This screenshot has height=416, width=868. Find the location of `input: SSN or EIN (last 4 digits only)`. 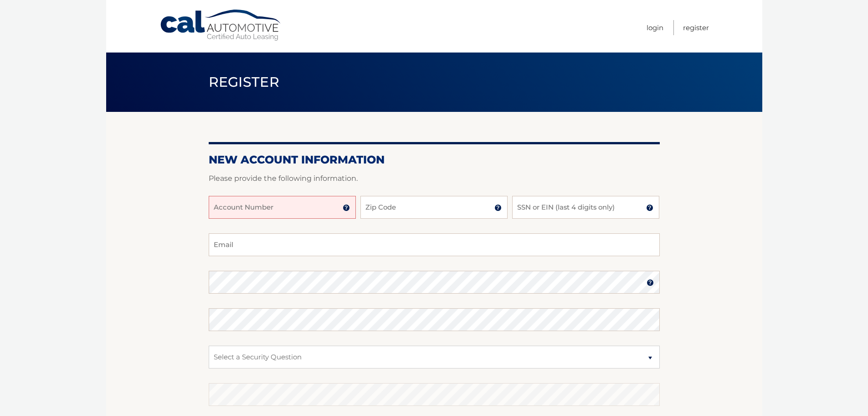

input: SSN or EIN (last 4 digits only) is located at coordinates (586, 208).